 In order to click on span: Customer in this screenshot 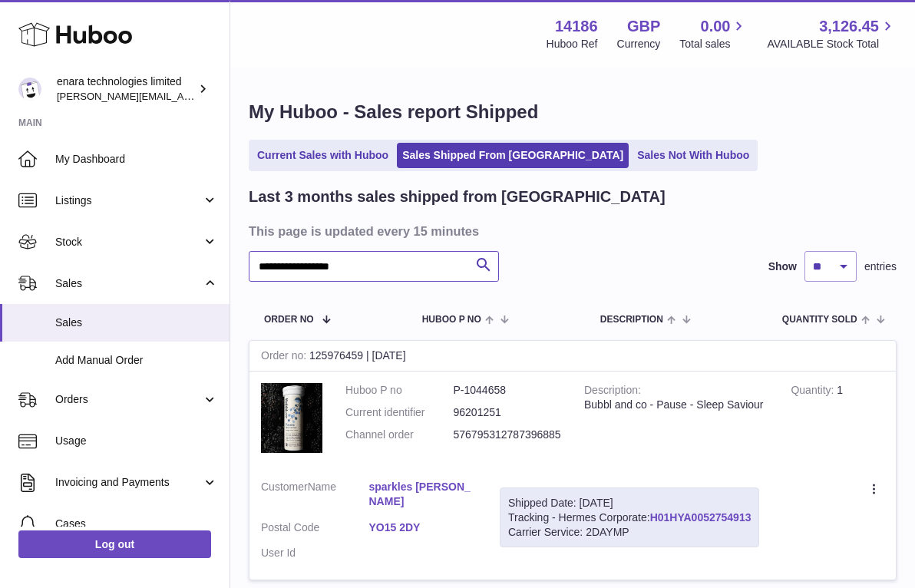, I will do `click(284, 487)`.